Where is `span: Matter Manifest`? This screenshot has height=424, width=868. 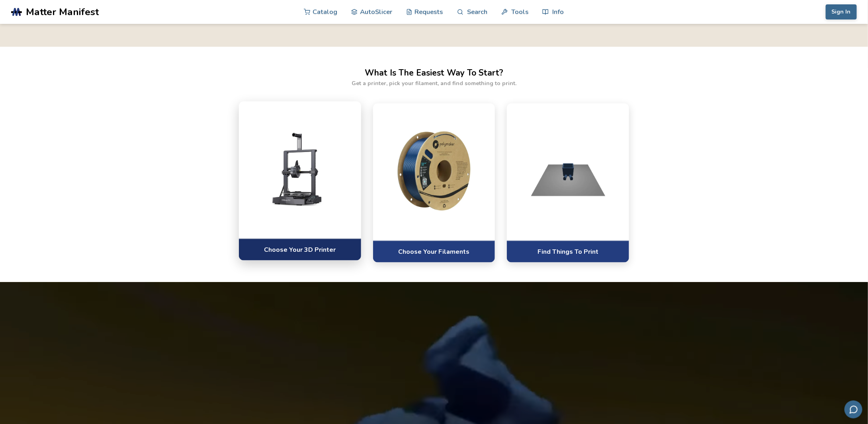
span: Matter Manifest is located at coordinates (62, 12).